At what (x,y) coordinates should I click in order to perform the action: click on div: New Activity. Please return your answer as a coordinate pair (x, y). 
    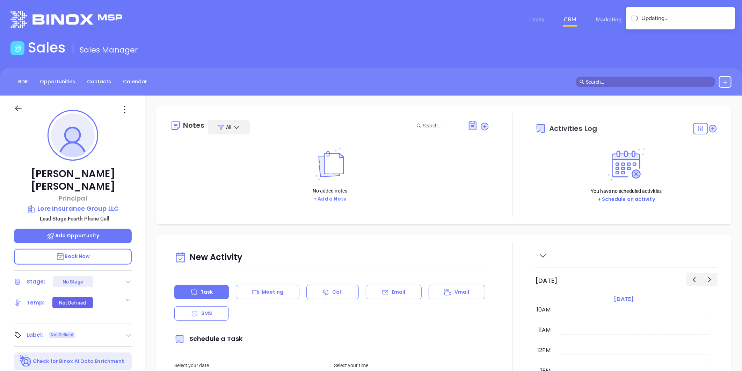
    Looking at the image, I should click on (330, 257).